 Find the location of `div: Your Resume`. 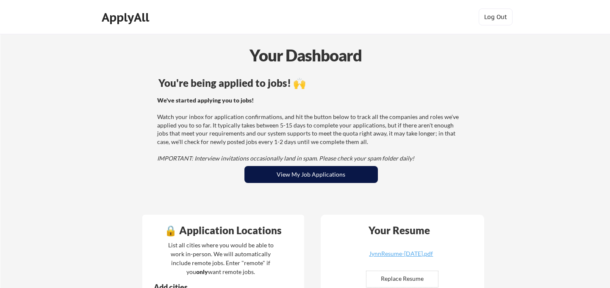

div: Your Resume is located at coordinates (399, 230).